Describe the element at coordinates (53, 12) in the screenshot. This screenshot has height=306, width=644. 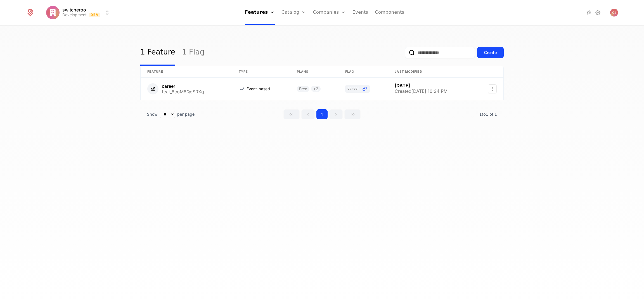
I see `img: switcheroo` at that location.